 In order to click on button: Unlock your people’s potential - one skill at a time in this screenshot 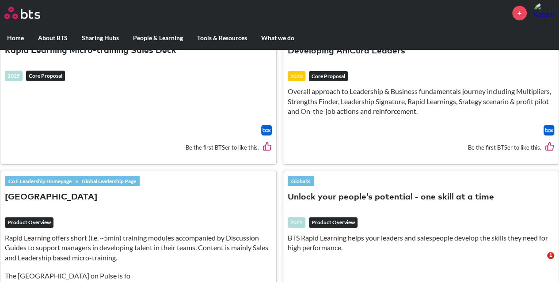, I will do `click(390, 197)`.